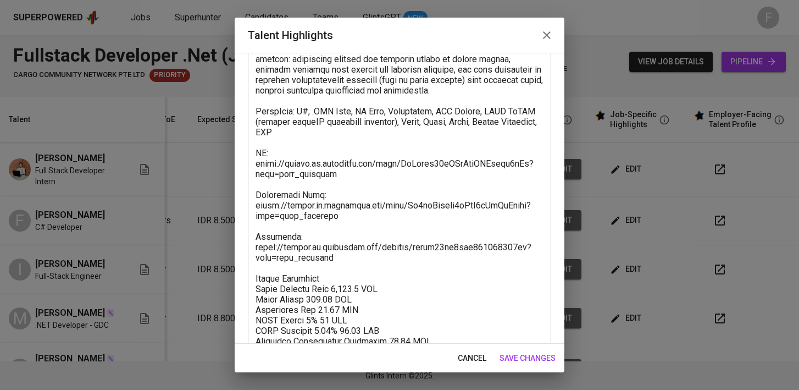  What do you see at coordinates (400, 35) in the screenshot?
I see `h2: Talent Highlights` at bounding box center [400, 35].